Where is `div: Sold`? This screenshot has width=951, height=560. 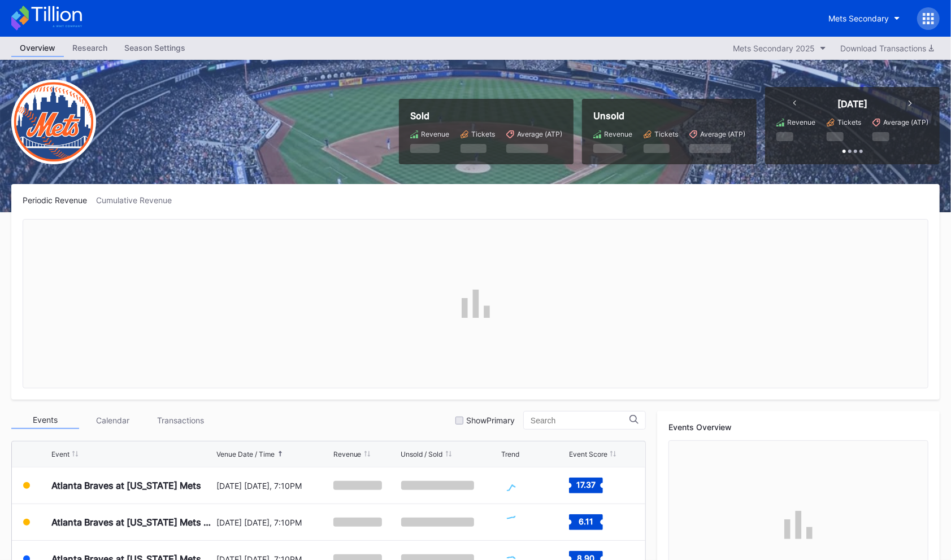
div: Sold is located at coordinates (486, 116).